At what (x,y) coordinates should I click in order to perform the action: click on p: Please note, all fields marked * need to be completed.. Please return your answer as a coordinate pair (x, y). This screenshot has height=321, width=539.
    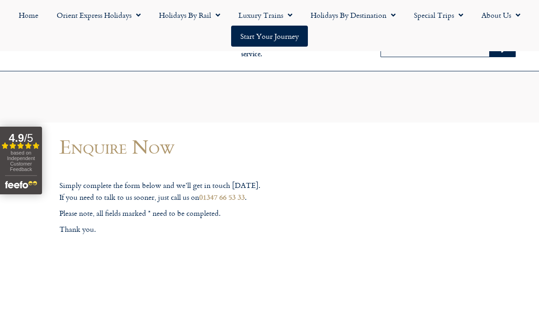
    Looking at the image, I should click on (196, 213).